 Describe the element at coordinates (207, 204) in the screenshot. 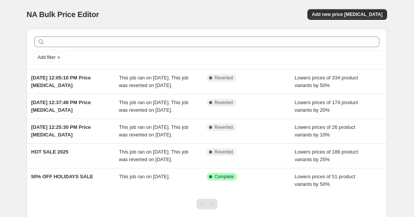

I see `nav: Pagination` at that location.